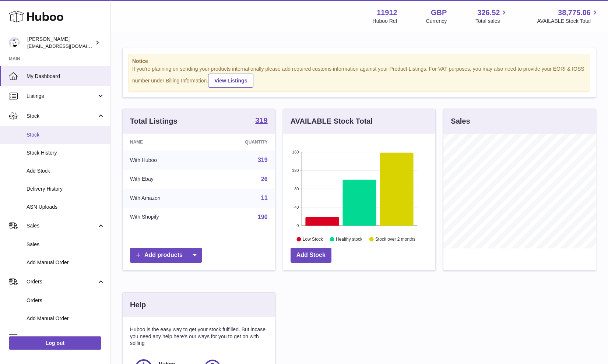  What do you see at coordinates (165, 217) in the screenshot?
I see `td: With Shopify` at bounding box center [165, 217].